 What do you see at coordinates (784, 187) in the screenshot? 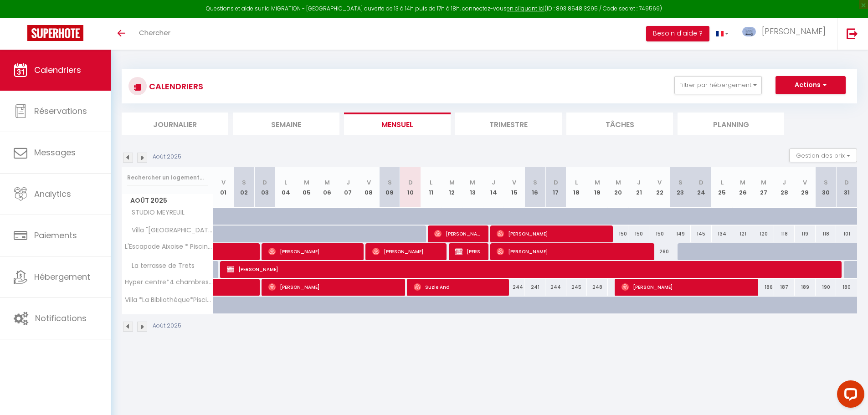
I see `th: 28` at bounding box center [784, 187].